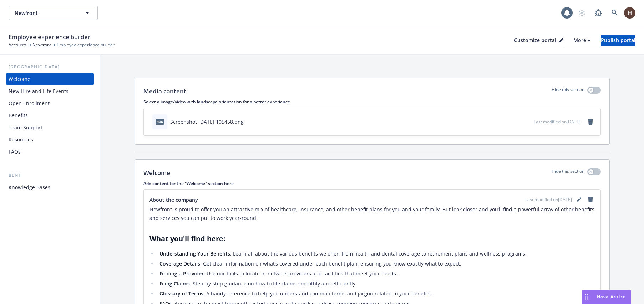  I want to click on li: : A handy reference to help you understand common terms and jargon related to your benefits., so click(376, 294).